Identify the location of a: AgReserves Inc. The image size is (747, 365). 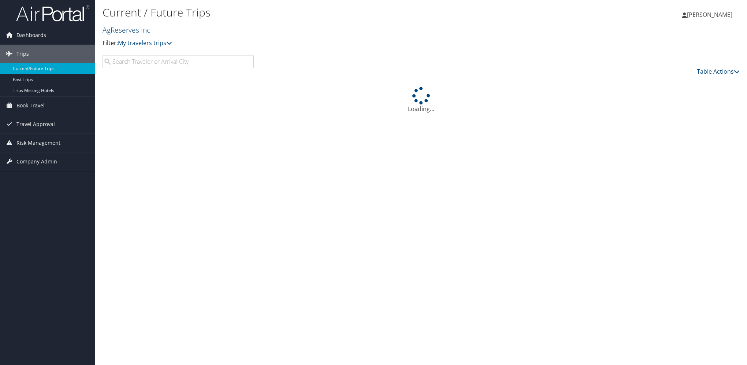
(127, 30).